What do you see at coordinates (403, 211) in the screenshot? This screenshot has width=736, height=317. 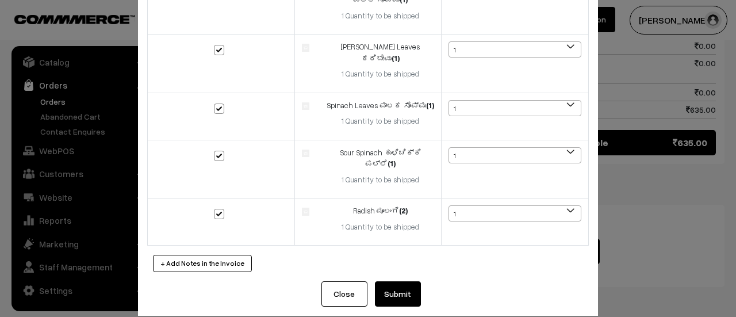 I see `strong: (2)` at bounding box center [403, 211].